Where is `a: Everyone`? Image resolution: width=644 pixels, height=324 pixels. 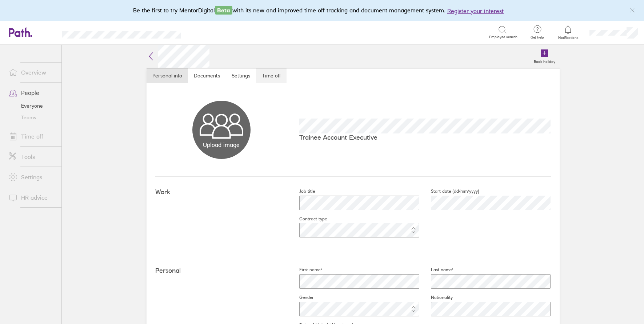 a: Everyone is located at coordinates (32, 106).